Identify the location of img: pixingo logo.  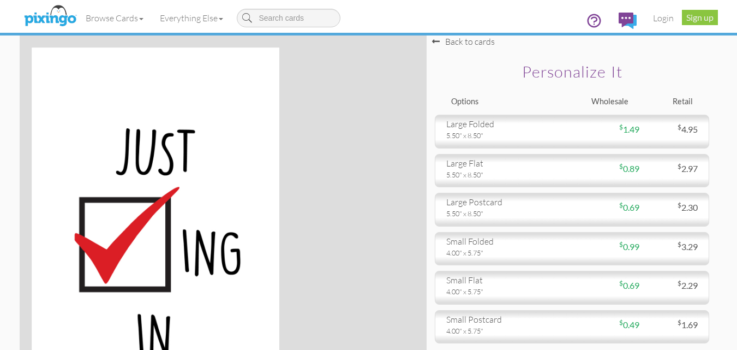
(50, 16).